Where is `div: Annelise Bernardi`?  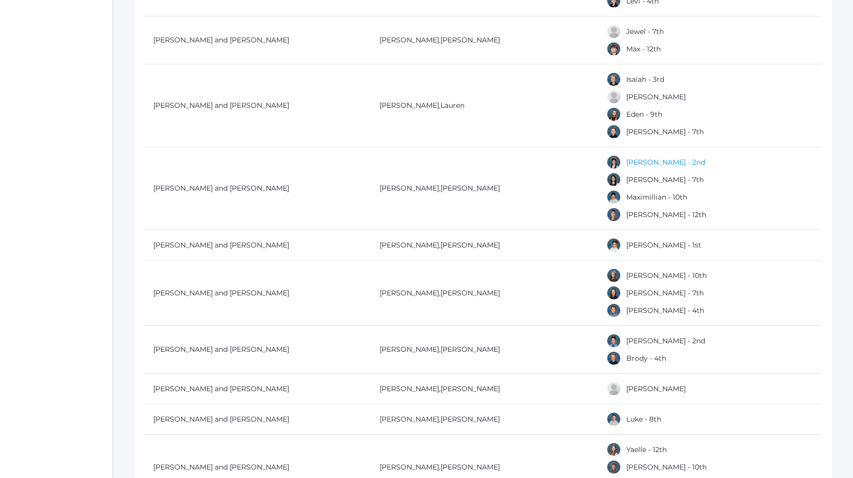 div: Annelise Bernardi is located at coordinates (614, 293).